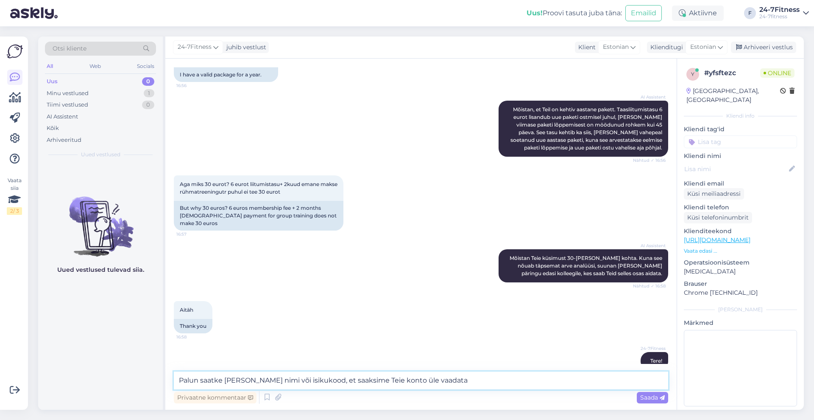 The height and width of the screenshot is (420, 814). What do you see at coordinates (574, 13) in the screenshot?
I see `div: Proovi tasuta juba täna:` at bounding box center [574, 13].